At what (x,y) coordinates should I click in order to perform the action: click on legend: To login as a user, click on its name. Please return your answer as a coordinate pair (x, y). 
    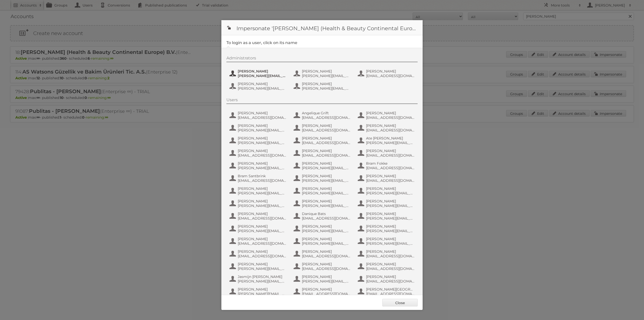
    Looking at the image, I should click on (262, 43).